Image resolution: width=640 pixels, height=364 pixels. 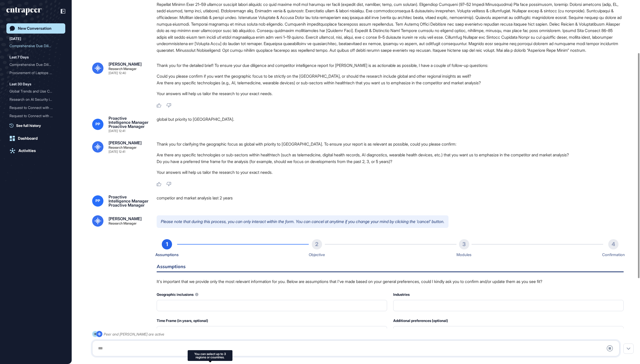 What do you see at coordinates (36, 29) in the screenshot?
I see `a: New Conversation` at bounding box center [36, 29].